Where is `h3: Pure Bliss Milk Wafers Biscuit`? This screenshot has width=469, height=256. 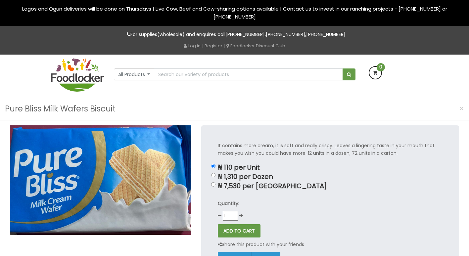 h3: Pure Bliss Milk Wafers Biscuit is located at coordinates (60, 109).